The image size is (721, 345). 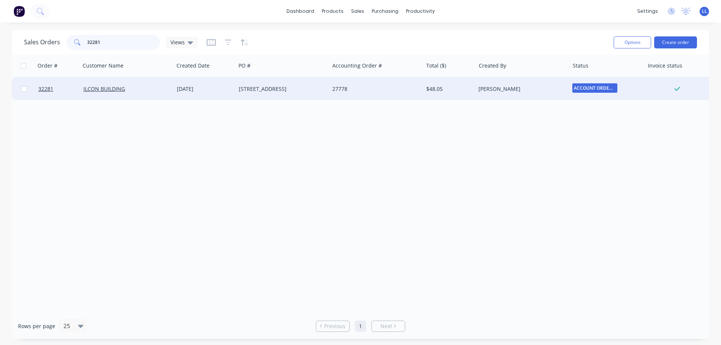 I want to click on div: Accounting Order #, so click(x=357, y=66).